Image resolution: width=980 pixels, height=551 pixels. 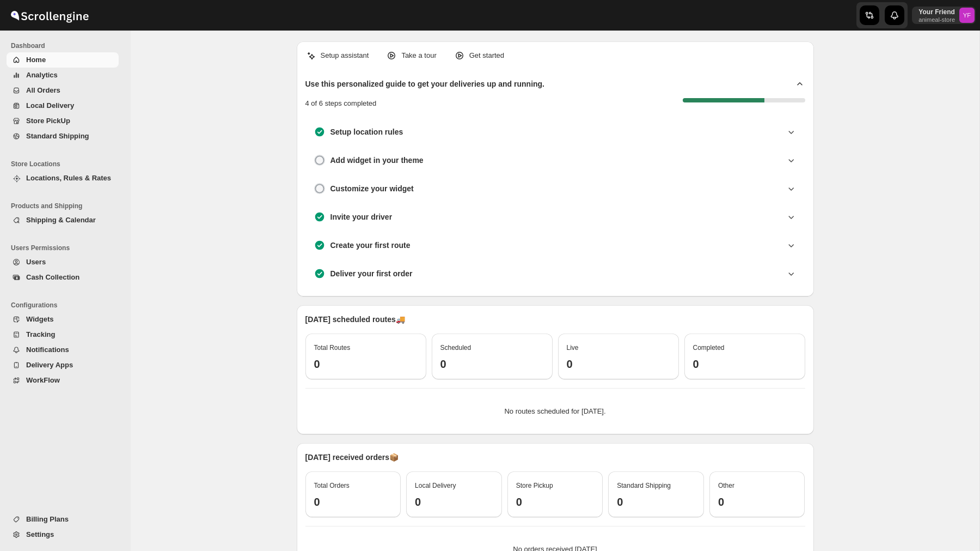 What do you see at coordinates (937, 12) in the screenshot?
I see `p: Your Friend` at bounding box center [937, 12].